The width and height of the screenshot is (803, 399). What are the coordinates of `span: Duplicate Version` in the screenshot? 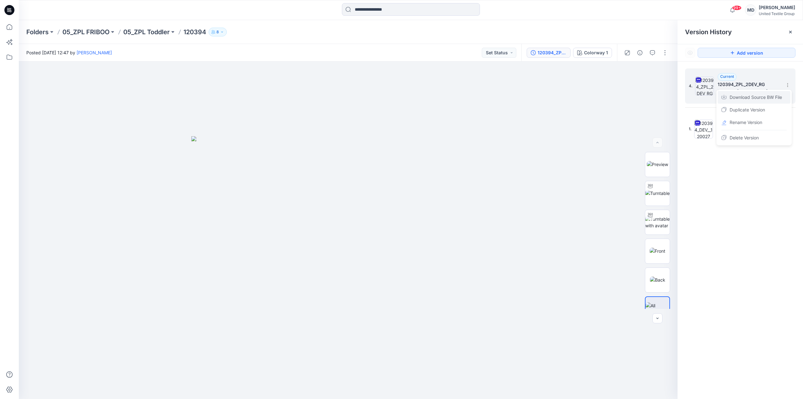 It's located at (748, 110).